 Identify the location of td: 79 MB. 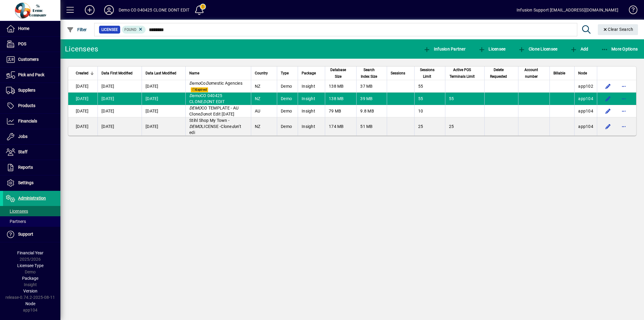
(341, 111).